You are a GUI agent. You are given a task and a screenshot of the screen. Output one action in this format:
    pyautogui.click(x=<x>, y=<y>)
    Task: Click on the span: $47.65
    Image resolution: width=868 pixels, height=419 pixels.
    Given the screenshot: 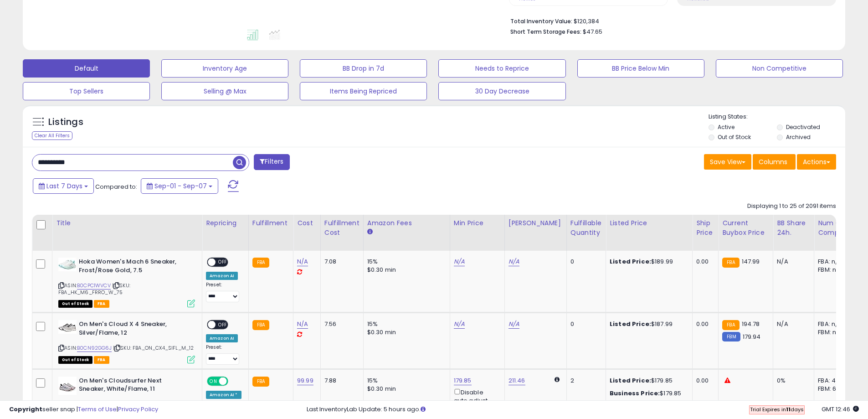 What is the action you would take?
    pyautogui.click(x=592, y=31)
    